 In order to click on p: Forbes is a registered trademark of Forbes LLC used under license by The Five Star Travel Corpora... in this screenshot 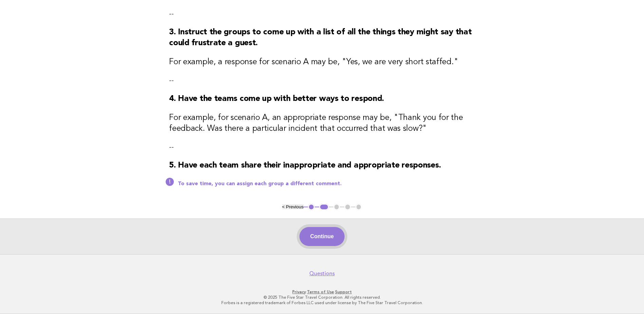, I will do `click(322, 303)`.